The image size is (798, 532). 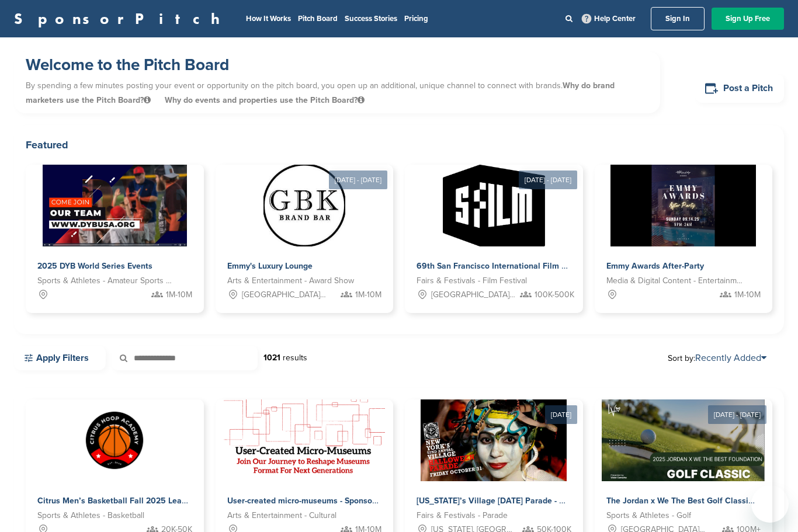 I want to click on span: Media & Digital Content - Entertainment, so click(x=675, y=281).